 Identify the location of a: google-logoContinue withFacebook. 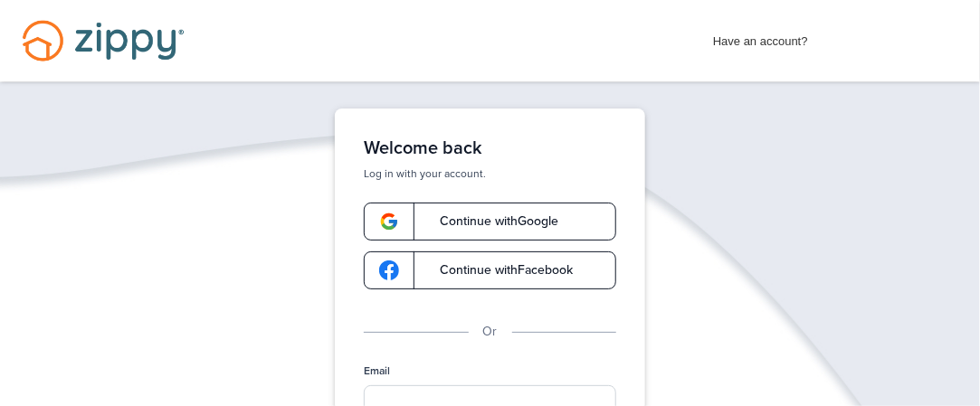
(490, 270).